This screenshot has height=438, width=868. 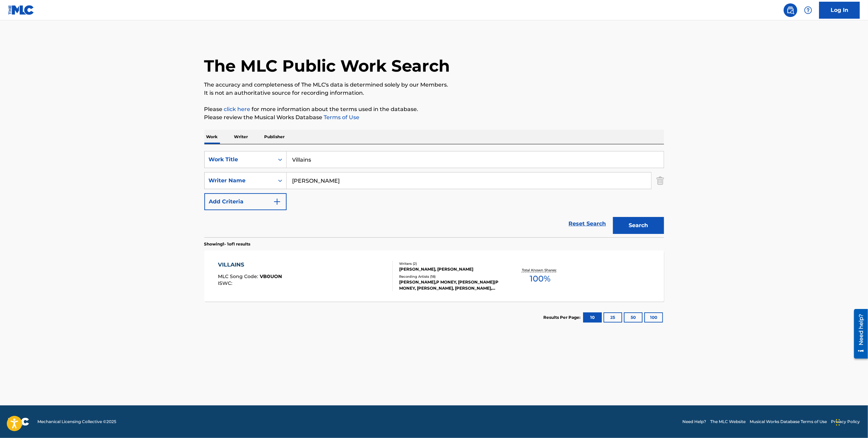 What do you see at coordinates (434, 85) in the screenshot?
I see `p: The accuracy and completeness of The MLC's data is determined solely by our Members.` at bounding box center [434, 85].